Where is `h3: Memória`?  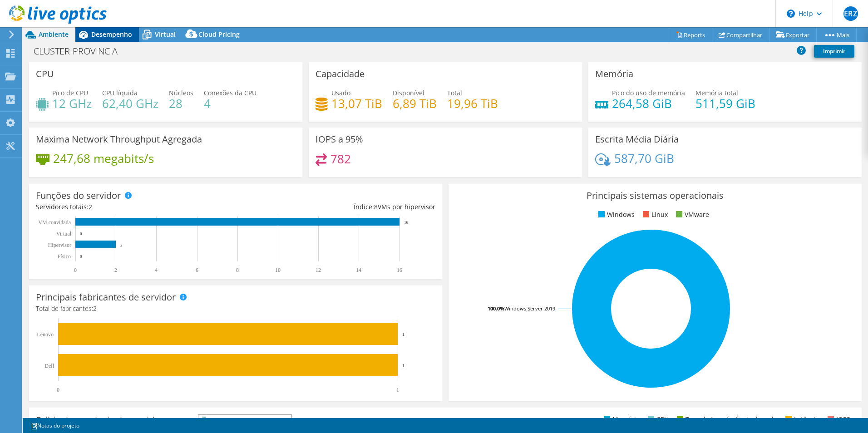 h3: Memória is located at coordinates (614, 74).